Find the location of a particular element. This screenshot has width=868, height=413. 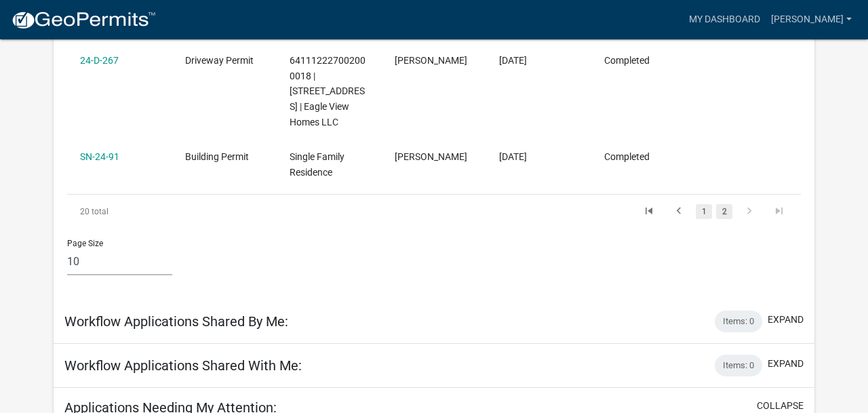

a: go to previous page is located at coordinates (678, 212).